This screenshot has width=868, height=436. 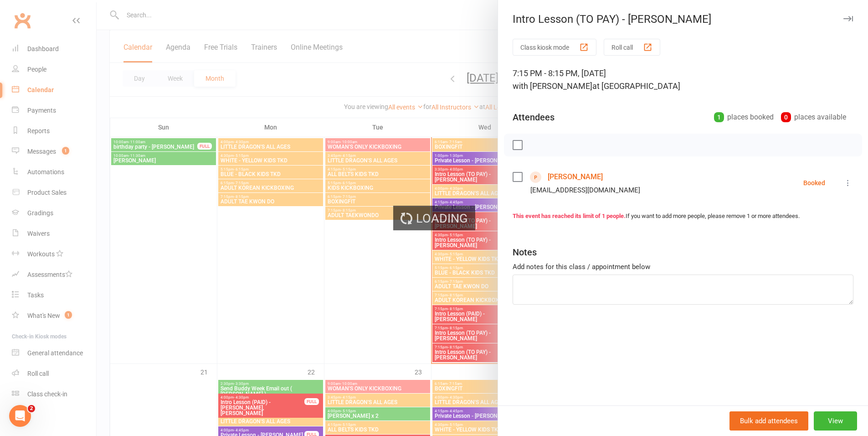 What do you see at coordinates (683, 216) in the screenshot?
I see `div: If you want to add more people, please remove 1 or more attendees.` at bounding box center [683, 216].